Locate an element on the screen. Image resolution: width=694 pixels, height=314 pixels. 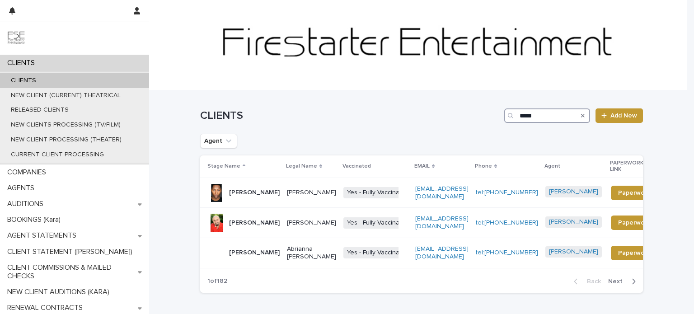
button: Next is located at coordinates (624, 282).